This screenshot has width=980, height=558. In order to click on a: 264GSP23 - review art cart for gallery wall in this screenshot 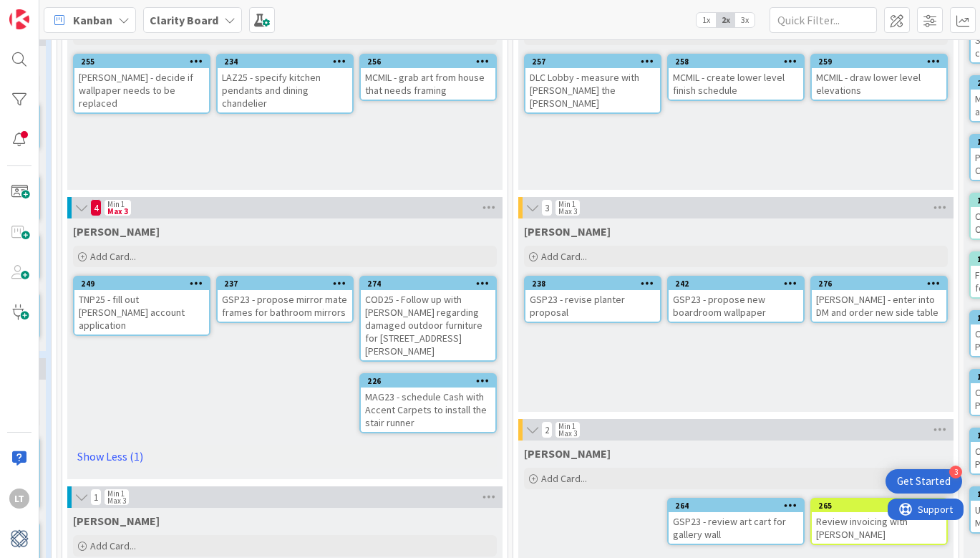, I will do `click(736, 521)`.